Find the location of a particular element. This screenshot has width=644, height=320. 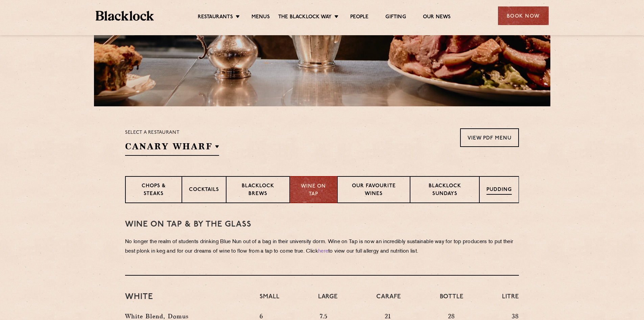

a: People is located at coordinates (359, 17).